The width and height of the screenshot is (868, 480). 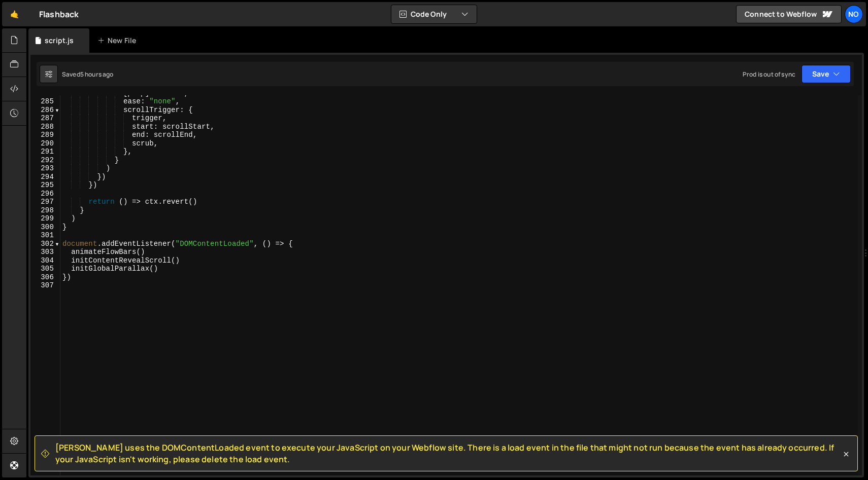 What do you see at coordinates (769, 74) in the screenshot?
I see `div: Prod is out of sync` at bounding box center [769, 74].